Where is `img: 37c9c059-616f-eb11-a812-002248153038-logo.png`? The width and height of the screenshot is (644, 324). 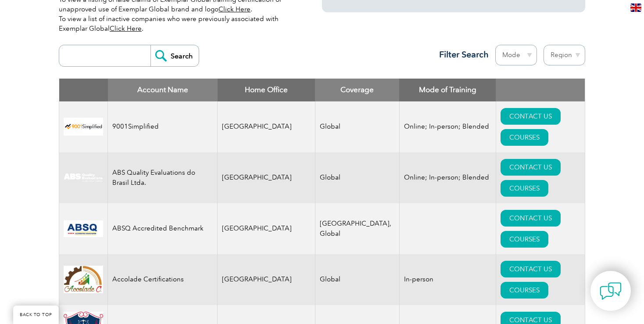 img: 37c9c059-616f-eb11-a812-002248153038-logo.png is located at coordinates (84, 127).